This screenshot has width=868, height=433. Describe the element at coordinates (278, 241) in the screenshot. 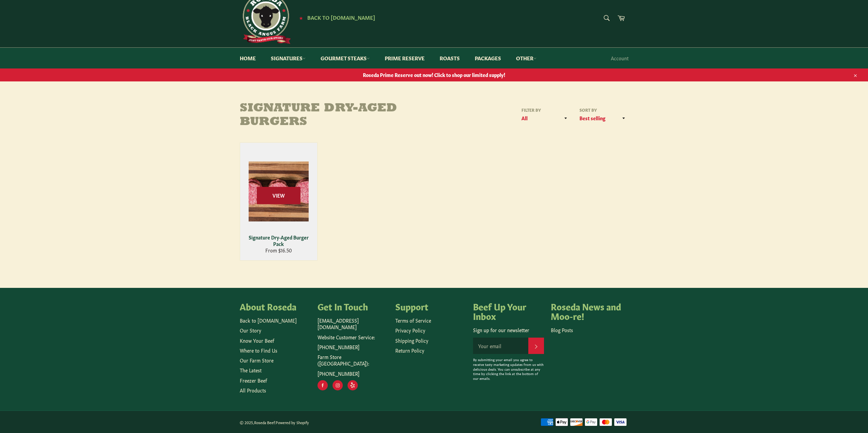

I see `div: Signature Dry-Aged Burger Pack` at that location.